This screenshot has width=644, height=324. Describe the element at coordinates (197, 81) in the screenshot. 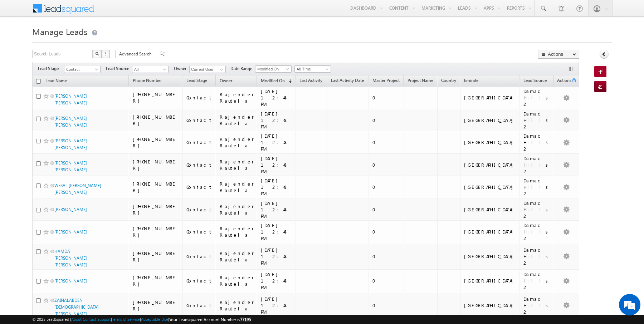

I see `a: Lead Stage` at that location.